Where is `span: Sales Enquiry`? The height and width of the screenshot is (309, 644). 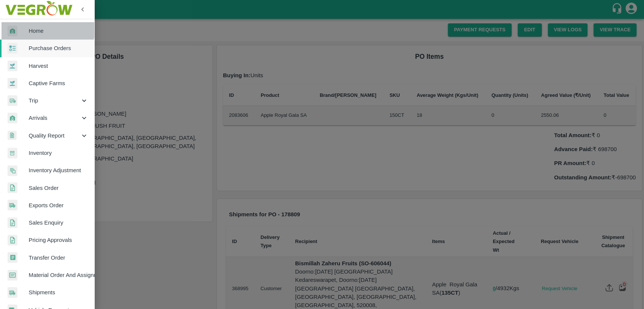 span: Sales Enquiry is located at coordinates (58, 223).